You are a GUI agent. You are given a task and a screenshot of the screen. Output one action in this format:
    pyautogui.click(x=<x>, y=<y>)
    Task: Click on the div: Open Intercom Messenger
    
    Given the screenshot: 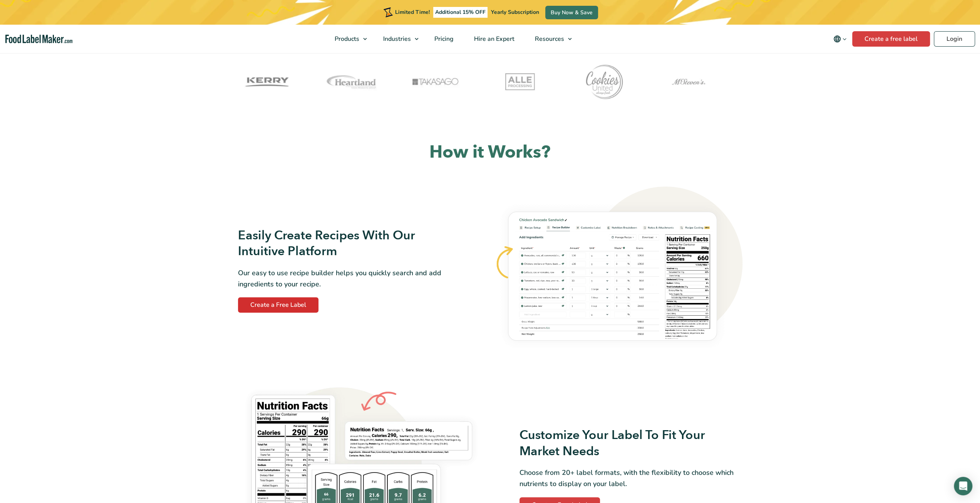 What is the action you would take?
    pyautogui.click(x=963, y=486)
    